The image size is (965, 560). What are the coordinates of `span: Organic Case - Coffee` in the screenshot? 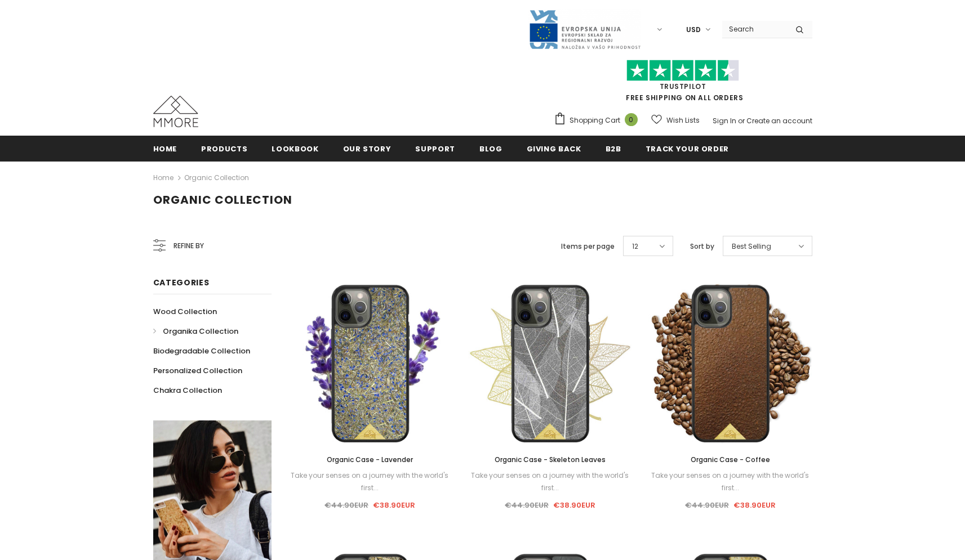 It's located at (730, 459).